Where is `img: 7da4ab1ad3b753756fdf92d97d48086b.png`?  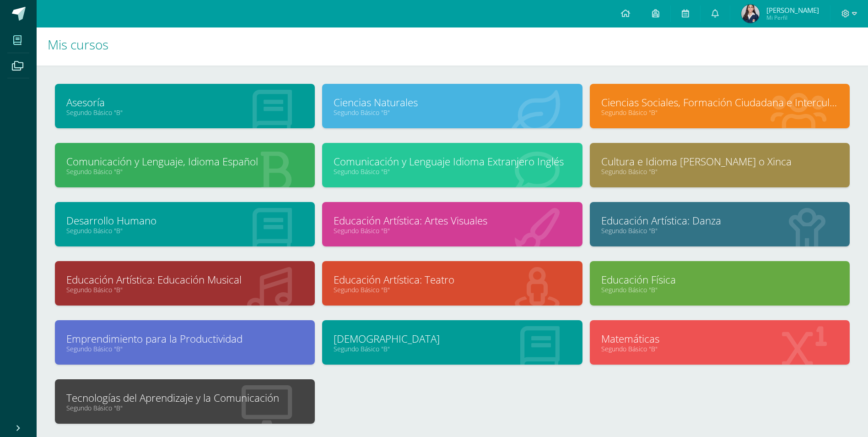 img: 7da4ab1ad3b753756fdf92d97d48086b.png is located at coordinates (750, 14).